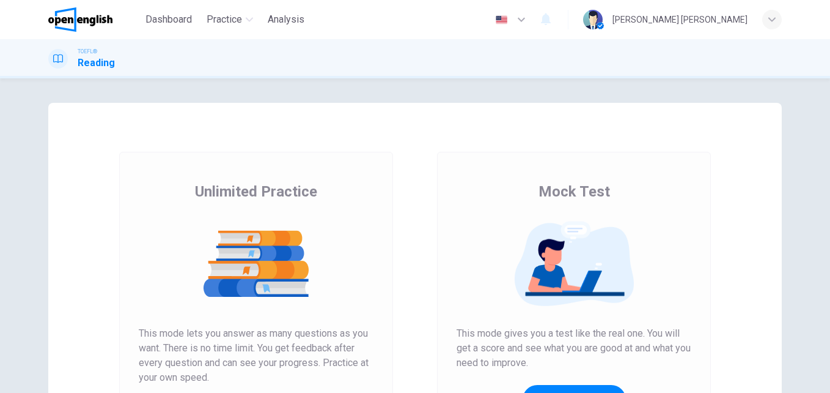 This screenshot has height=393, width=830. What do you see at coordinates (169, 20) in the screenshot?
I see `button: Dashboard` at bounding box center [169, 20].